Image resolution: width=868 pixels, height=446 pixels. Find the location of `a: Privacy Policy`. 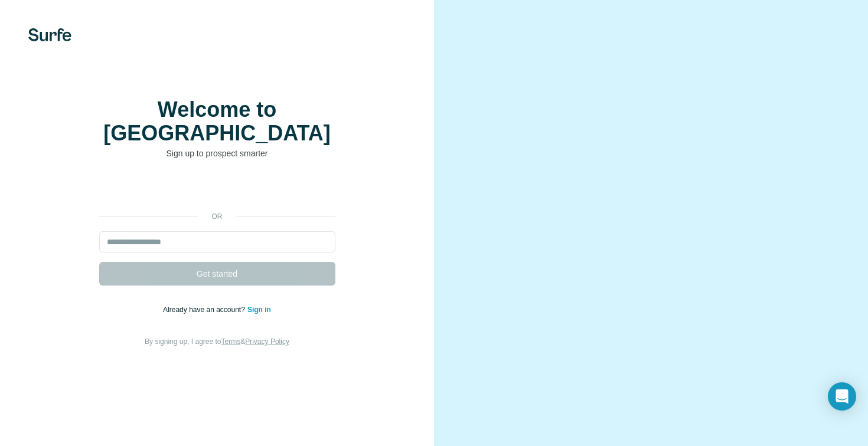

a: Privacy Policy is located at coordinates (267, 342).